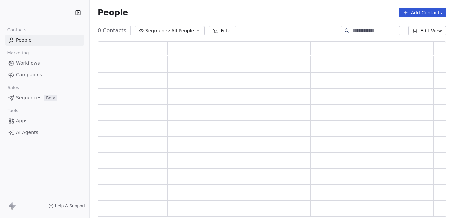  What do you see at coordinates (45, 40) in the screenshot?
I see `a: People` at bounding box center [45, 40].